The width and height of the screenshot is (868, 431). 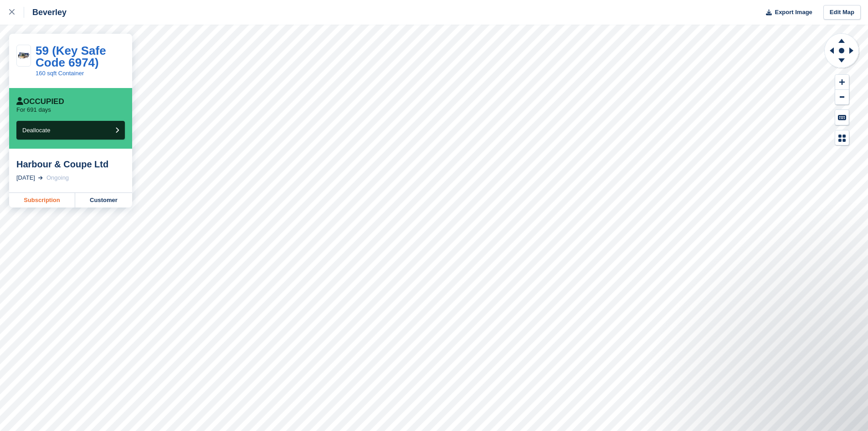 I want to click on button: Deallocate, so click(x=70, y=130).